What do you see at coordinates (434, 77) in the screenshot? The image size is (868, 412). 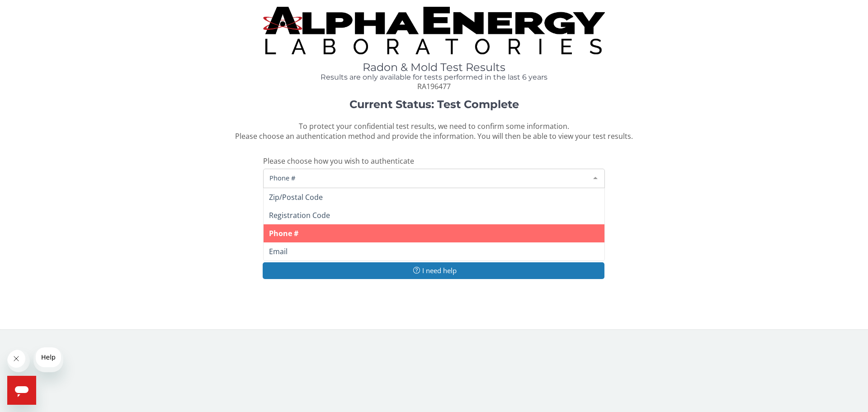 I see `h4: Results are only available for tests performed in the last 6 years` at bounding box center [434, 77].